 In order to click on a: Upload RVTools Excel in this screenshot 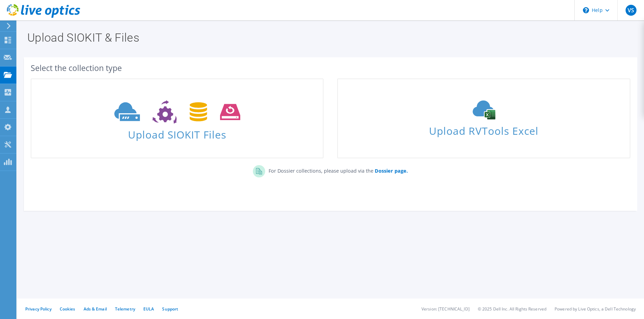, I will do `click(484, 118)`.